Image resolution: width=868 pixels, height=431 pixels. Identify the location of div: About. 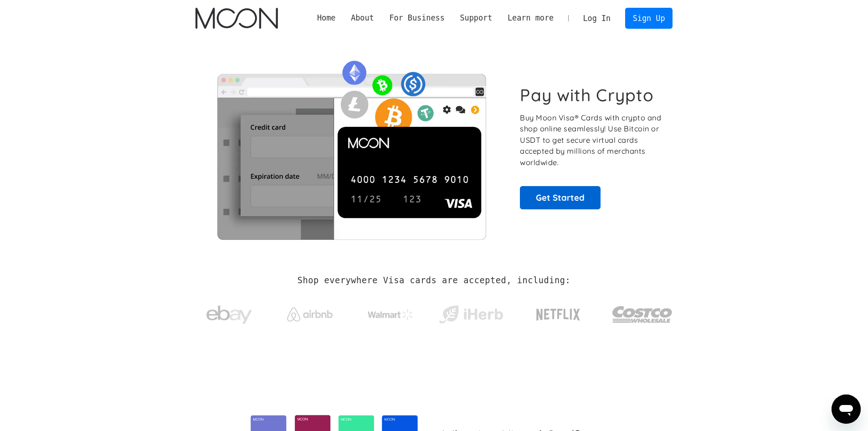
(362, 18).